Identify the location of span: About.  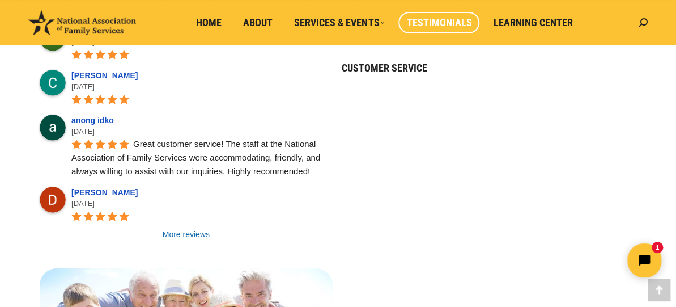
(258, 23).